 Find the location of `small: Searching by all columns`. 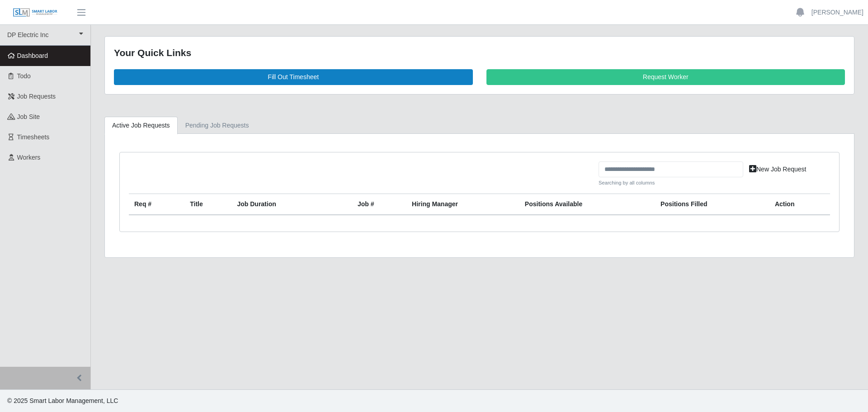

small: Searching by all columns is located at coordinates (671, 182).